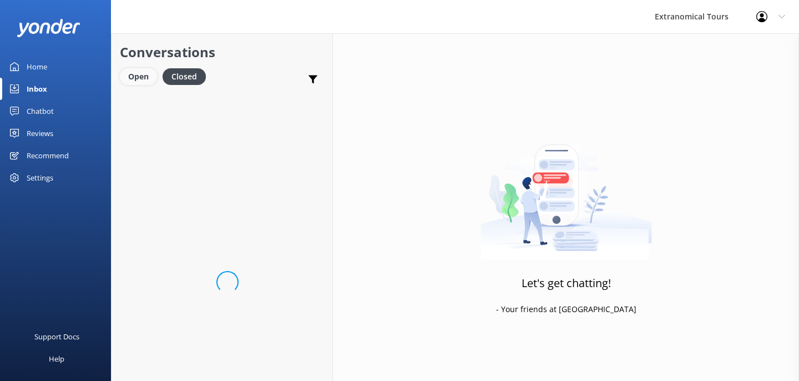 This screenshot has width=799, height=381. Describe the element at coordinates (37, 89) in the screenshot. I see `div: Inbox` at that location.